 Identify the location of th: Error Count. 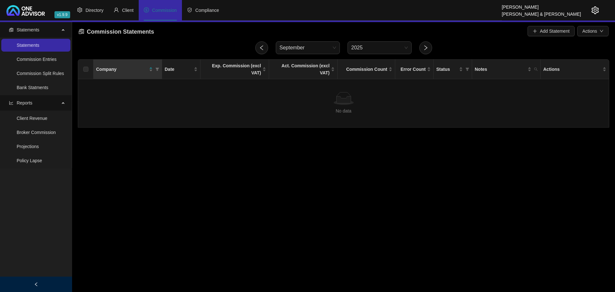
(415, 69).